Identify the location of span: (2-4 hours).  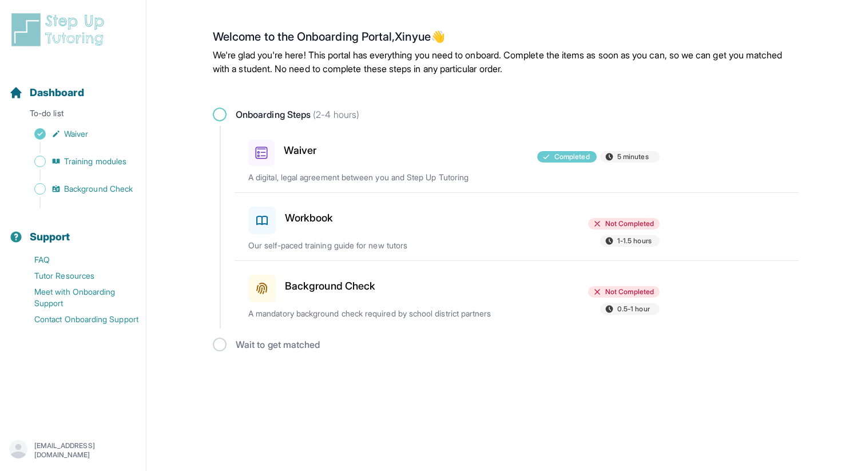
(334, 114).